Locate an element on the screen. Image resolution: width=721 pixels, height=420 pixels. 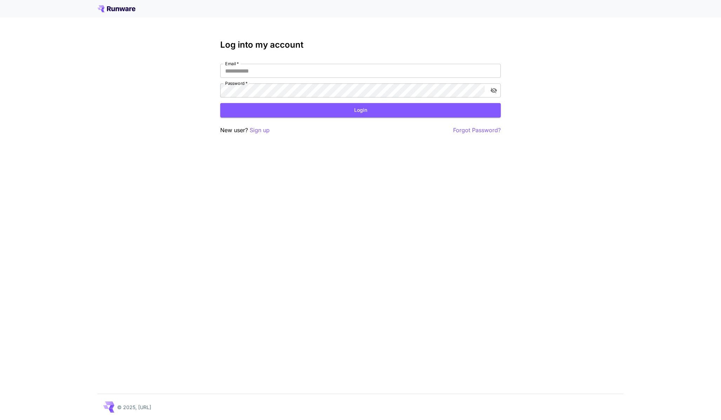
button: Login is located at coordinates (360, 110).